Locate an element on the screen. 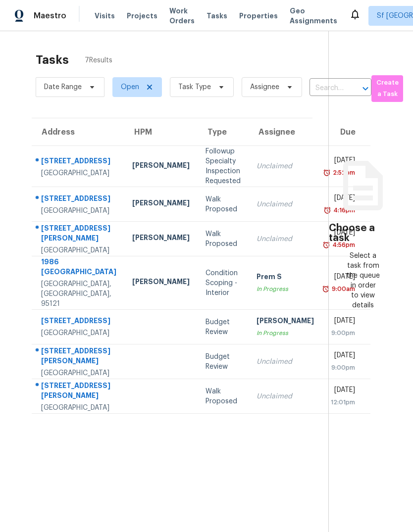  span: Projects is located at coordinates (142, 16).